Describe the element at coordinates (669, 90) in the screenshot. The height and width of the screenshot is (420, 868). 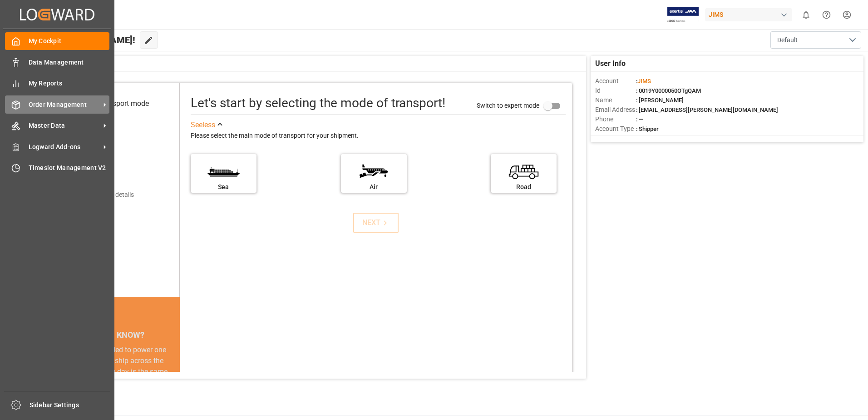
I see `span: : 0019Y0000050OTgQAM` at that location.